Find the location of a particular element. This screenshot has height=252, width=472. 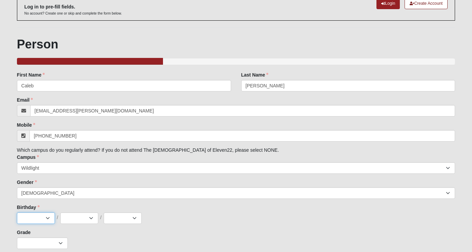

label: Mobile is located at coordinates (26, 125).